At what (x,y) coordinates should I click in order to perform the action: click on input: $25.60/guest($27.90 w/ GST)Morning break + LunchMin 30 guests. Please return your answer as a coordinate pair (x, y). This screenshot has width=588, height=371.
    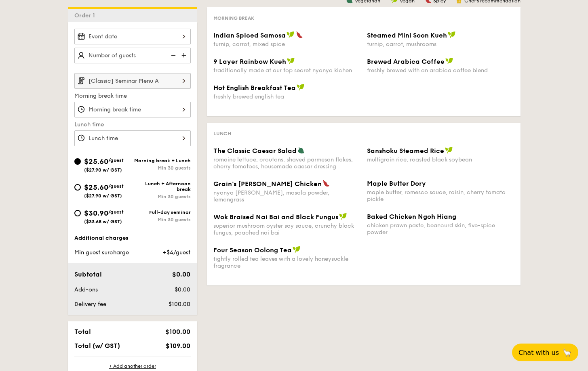
    Looking at the image, I should click on (78, 161).